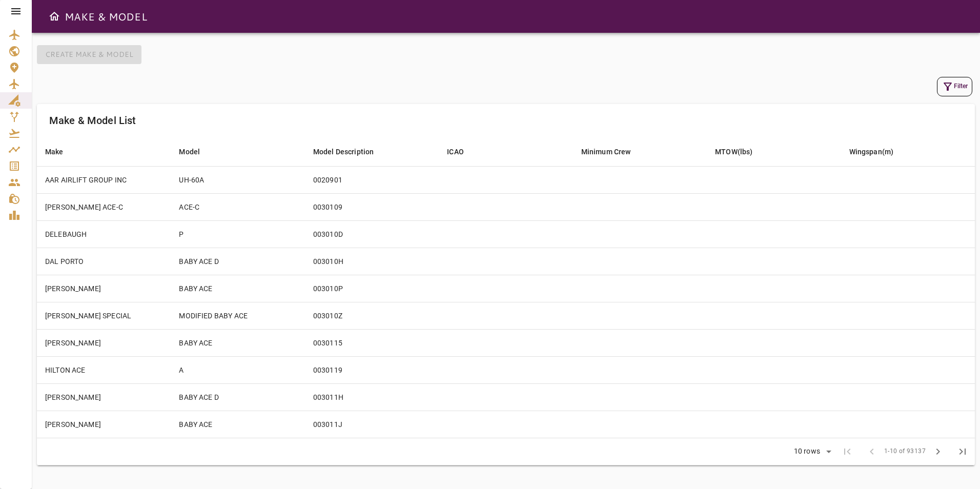 The width and height of the screenshot is (980, 489). What do you see at coordinates (733, 152) in the screenshot?
I see `div: MTOW(lbs)` at bounding box center [733, 152].